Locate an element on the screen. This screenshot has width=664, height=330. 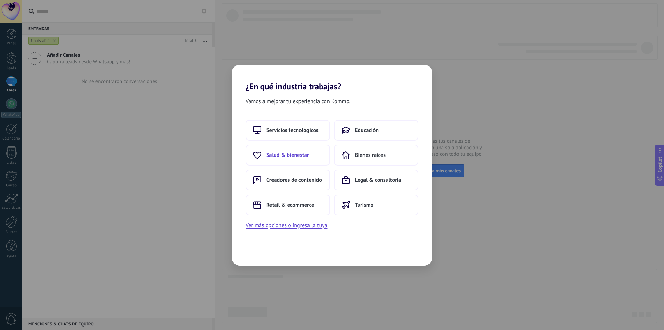
button: Servicios tecnológicos is located at coordinates (288, 130).